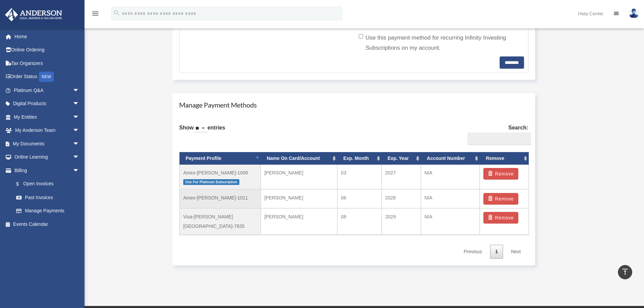 The image size is (644, 308). What do you see at coordinates (625, 272) in the screenshot?
I see `a: vertical_align_top` at bounding box center [625, 272].